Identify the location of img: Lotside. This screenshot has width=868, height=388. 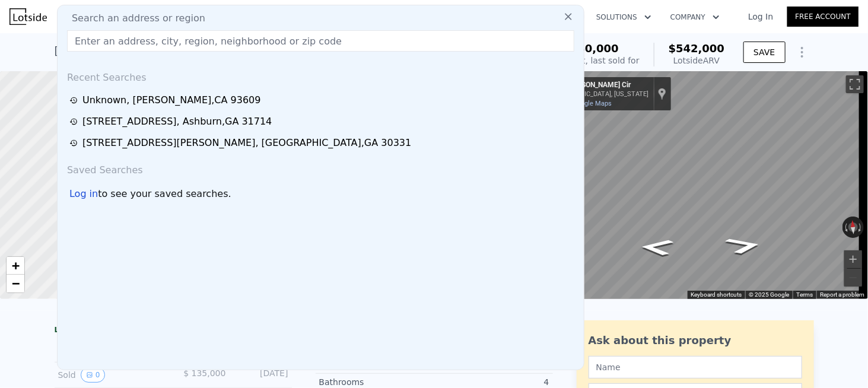
(28, 16).